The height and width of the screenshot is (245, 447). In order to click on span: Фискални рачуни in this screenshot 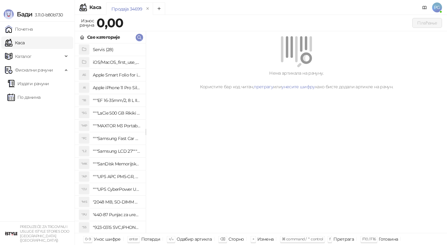, I will do `click(34, 70)`.